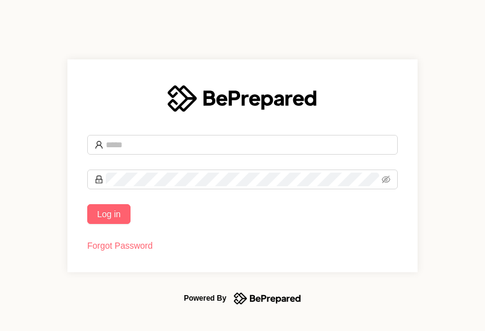 The height and width of the screenshot is (331, 485). Describe the element at coordinates (205, 298) in the screenshot. I see `div: Powered By` at that location.